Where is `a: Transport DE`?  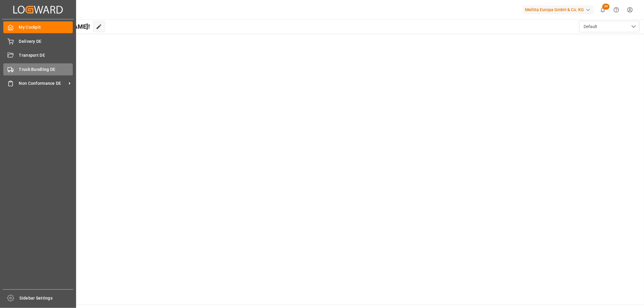
a: Transport DE is located at coordinates (38, 55).